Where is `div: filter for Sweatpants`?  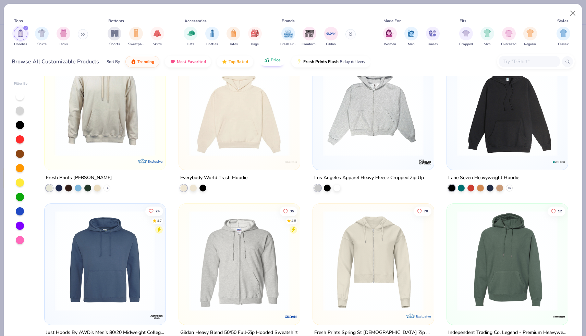 div: filter for Sweatpants is located at coordinates (136, 37).